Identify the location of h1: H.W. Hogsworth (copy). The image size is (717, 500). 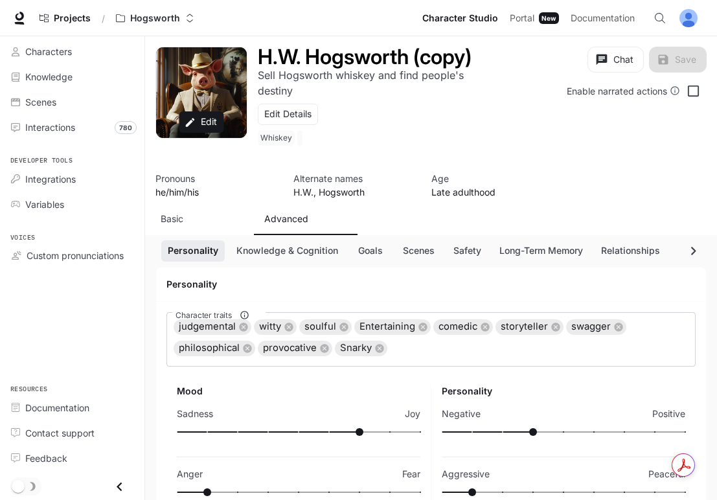
(365, 56).